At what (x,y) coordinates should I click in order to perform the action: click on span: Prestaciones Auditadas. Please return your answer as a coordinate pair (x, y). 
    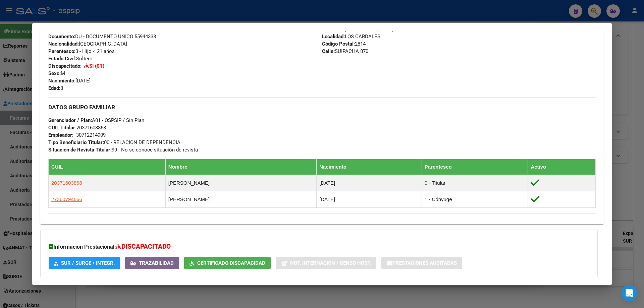
    Looking at the image, I should click on (425, 263).